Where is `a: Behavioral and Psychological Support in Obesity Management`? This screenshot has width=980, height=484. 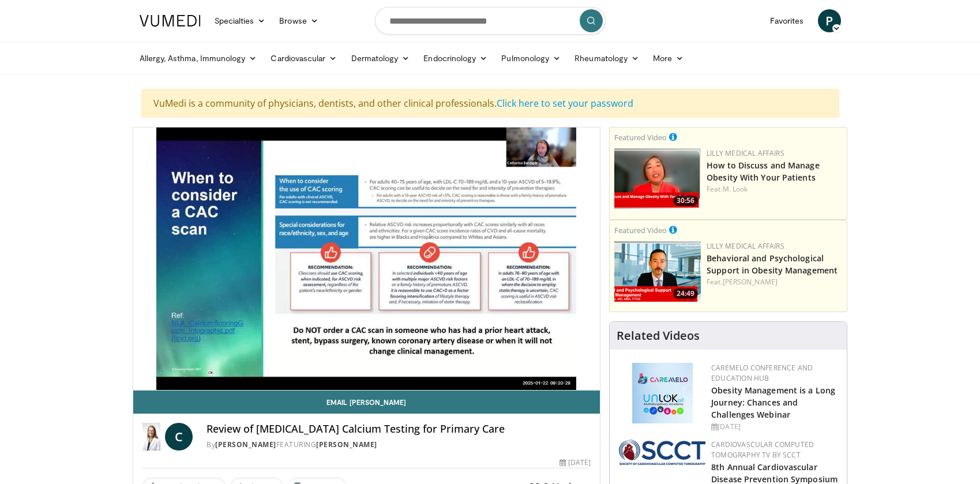 a: Behavioral and Psychological Support in Obesity Management is located at coordinates (772, 264).